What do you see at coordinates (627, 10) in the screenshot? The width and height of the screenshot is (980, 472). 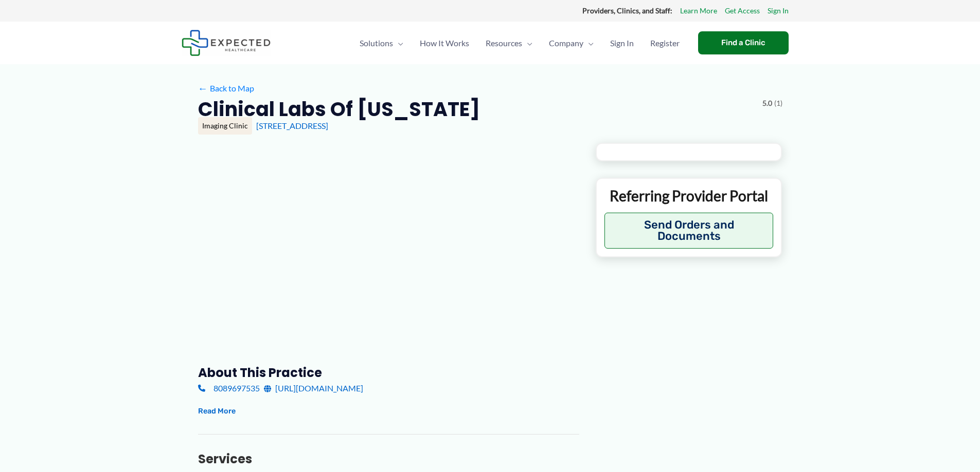 I see `strong: Providers, Clinics, and Staff:` at bounding box center [627, 10].